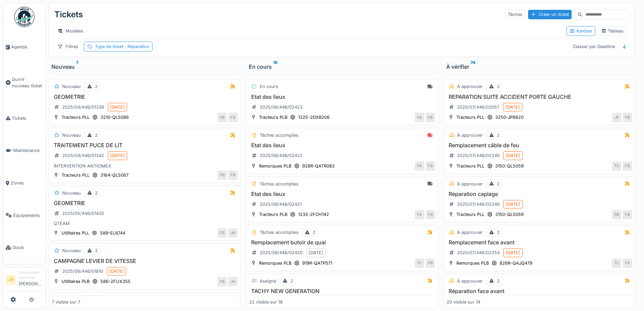  What do you see at coordinates (24, 118) in the screenshot?
I see `a: Tickets` at bounding box center [24, 118].